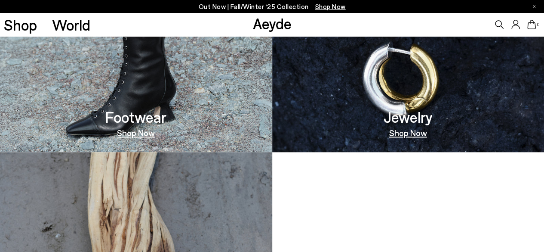 Image resolution: width=544 pixels, height=252 pixels. Describe the element at coordinates (408, 117) in the screenshot. I see `h3: Jewelry` at that location.